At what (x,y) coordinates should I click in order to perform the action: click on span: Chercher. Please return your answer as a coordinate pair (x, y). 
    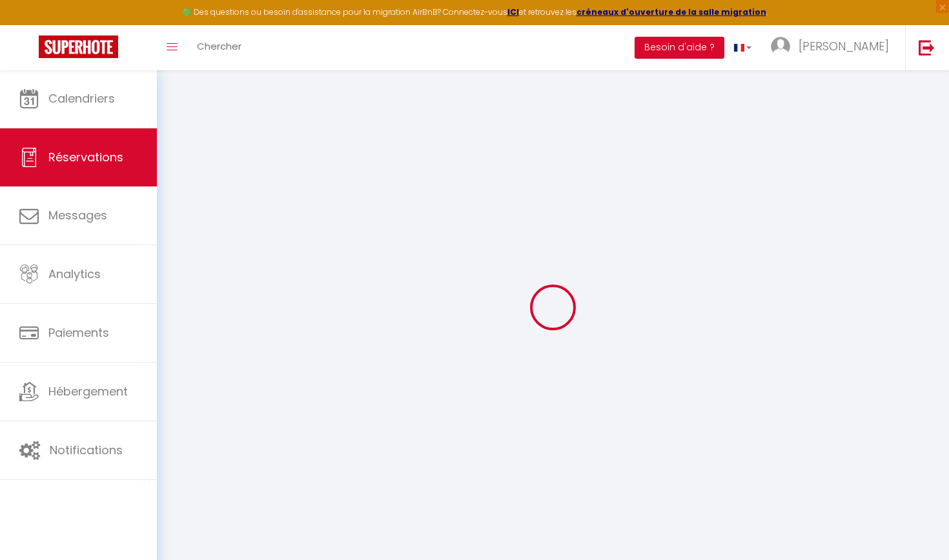
    Looking at the image, I should click on (219, 46).